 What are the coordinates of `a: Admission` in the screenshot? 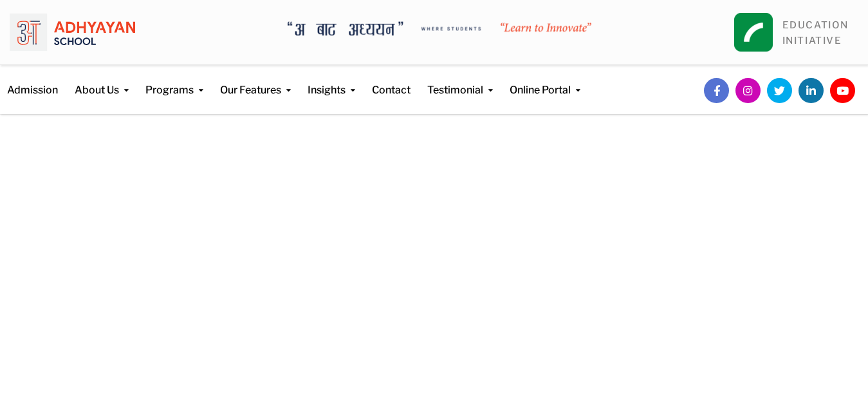 It's located at (32, 81).